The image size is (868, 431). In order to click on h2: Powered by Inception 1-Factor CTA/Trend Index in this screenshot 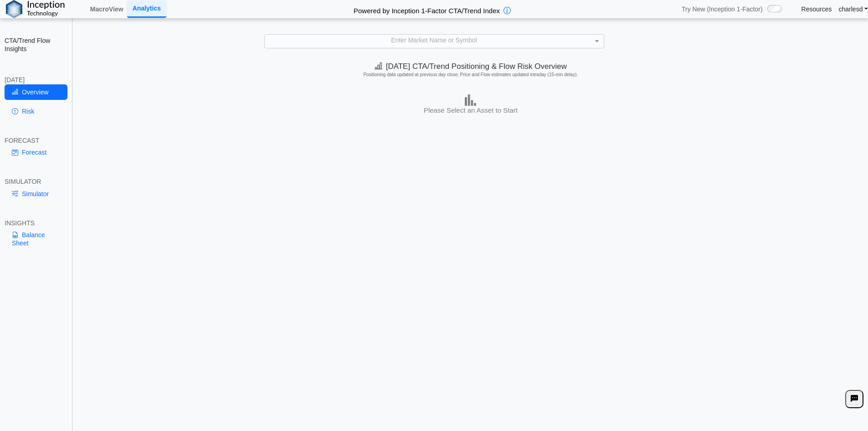, I will do `click(426, 9)`.